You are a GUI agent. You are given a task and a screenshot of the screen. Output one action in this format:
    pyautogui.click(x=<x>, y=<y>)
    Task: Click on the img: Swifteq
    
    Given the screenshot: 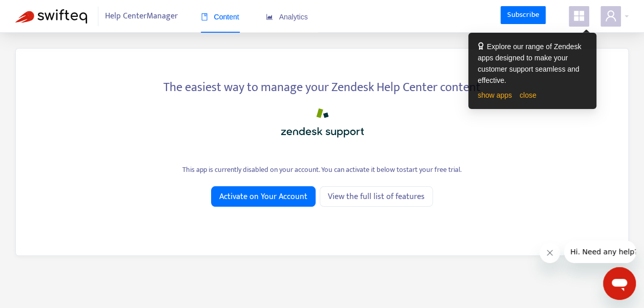 What is the action you would take?
    pyautogui.click(x=51, y=17)
    